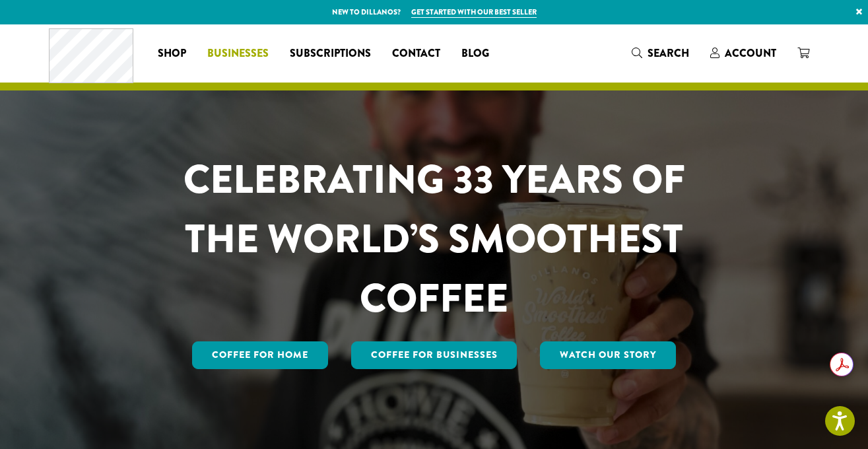 This screenshot has width=868, height=449. I want to click on a: Coffee for Home, so click(260, 355).